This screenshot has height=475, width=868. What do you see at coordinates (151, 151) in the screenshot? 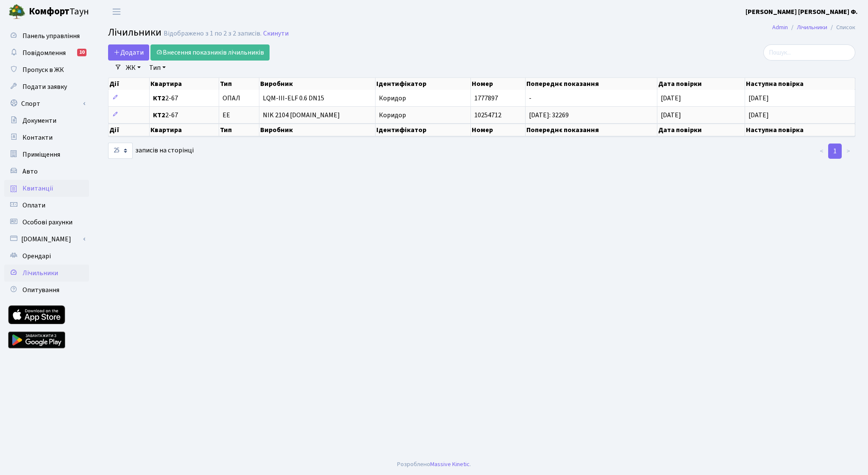
I see `label: записів на сторінці` at bounding box center [151, 151].